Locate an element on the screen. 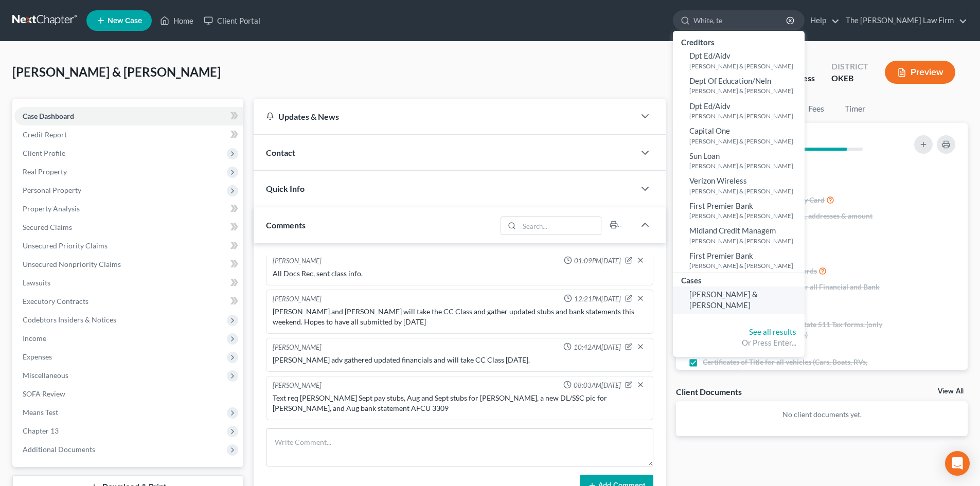  a: Help is located at coordinates (822, 21).